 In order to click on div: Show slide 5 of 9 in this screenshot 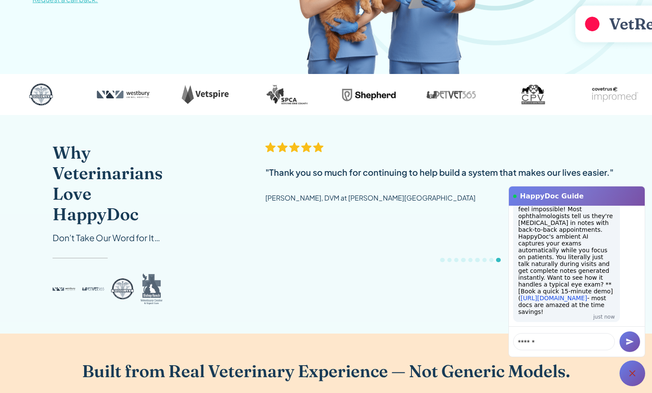, I will do `click(471, 260)`.